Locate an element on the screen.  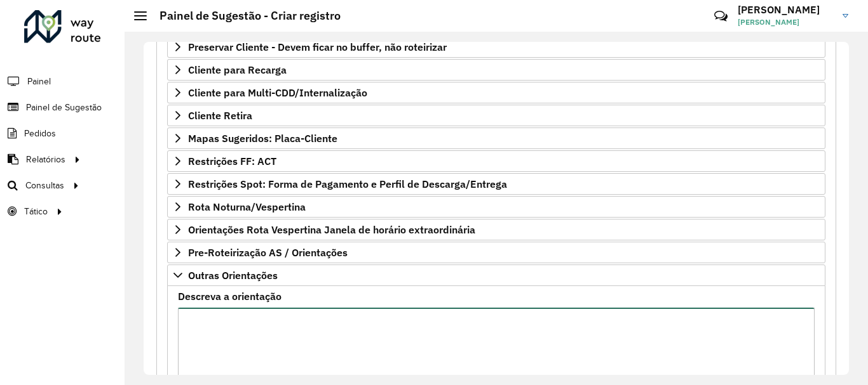
a: Cliente para Recarga is located at coordinates (496, 70).